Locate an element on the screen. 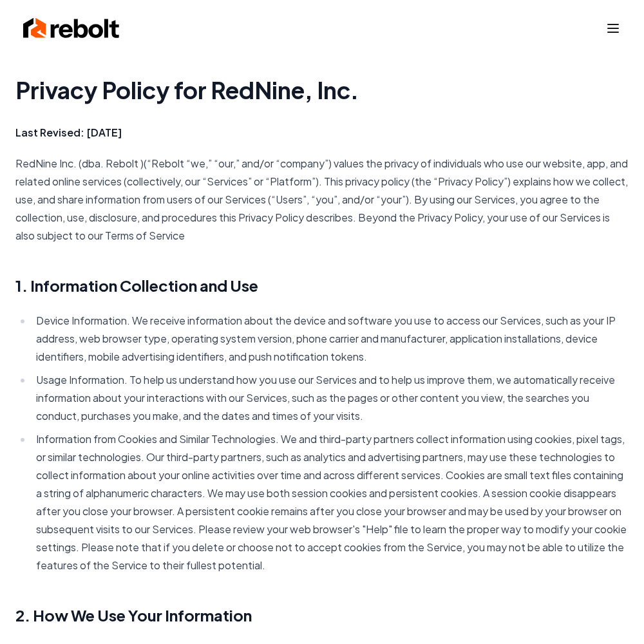  li: Information from Cookies and Similar Technologies. We and third-party partners collect informatio... is located at coordinates (330, 502).